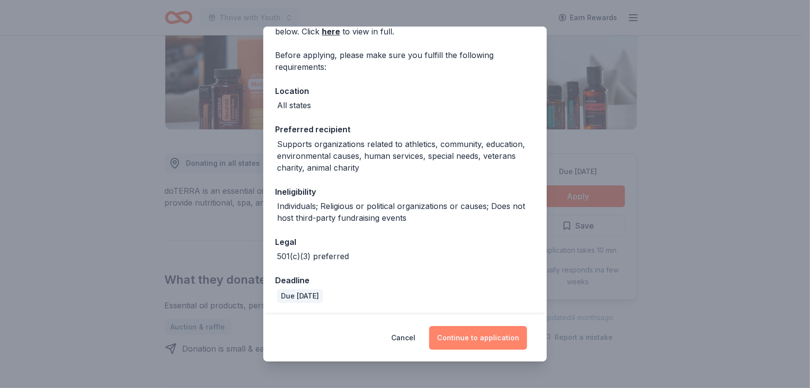 The image size is (810, 388). I want to click on div: Legal, so click(405, 242).